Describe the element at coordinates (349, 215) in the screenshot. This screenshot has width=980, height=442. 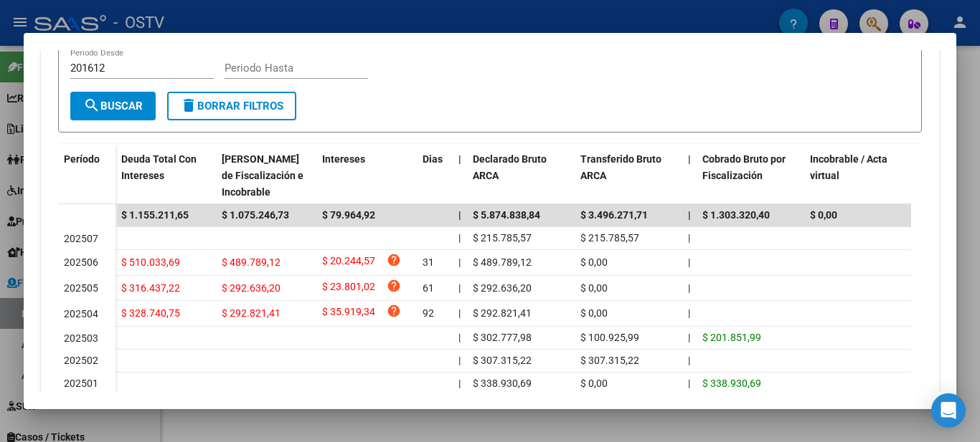
I see `span: $ 79.964,92` at that location.